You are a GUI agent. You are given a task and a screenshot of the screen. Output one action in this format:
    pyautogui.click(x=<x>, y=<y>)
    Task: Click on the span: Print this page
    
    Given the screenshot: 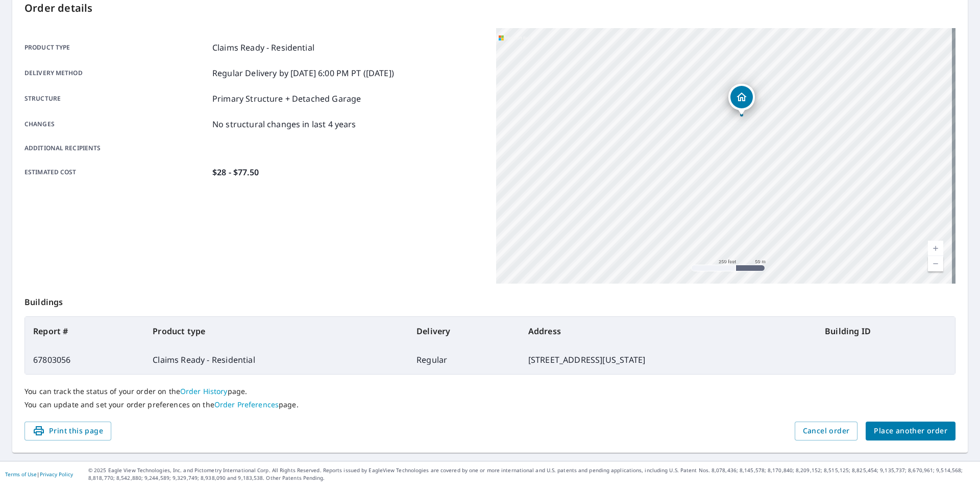 What is the action you would take?
    pyautogui.click(x=68, y=430)
    